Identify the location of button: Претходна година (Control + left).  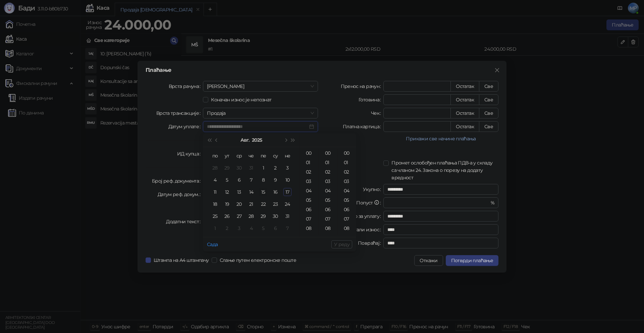
(209, 140).